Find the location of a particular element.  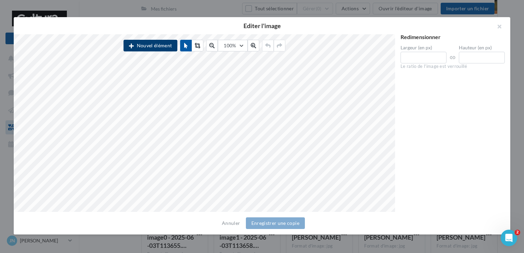

label: Hauteur (en px) is located at coordinates (482, 48).